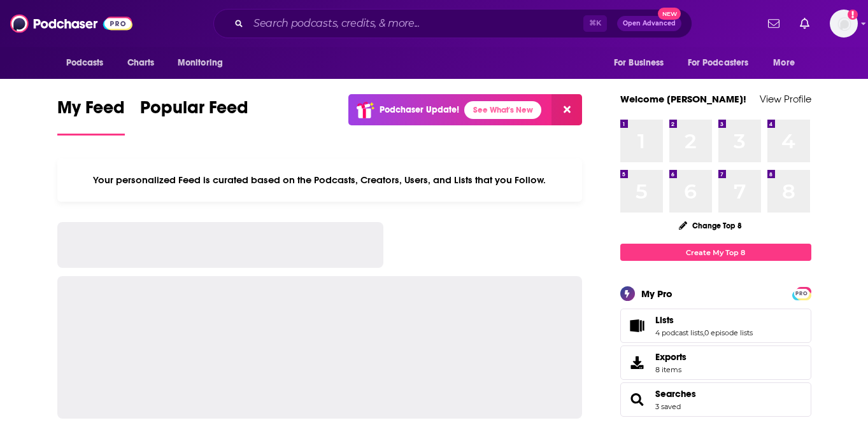 The height and width of the screenshot is (432, 868). Describe the element at coordinates (656, 294) in the screenshot. I see `div: My Pro` at that location.